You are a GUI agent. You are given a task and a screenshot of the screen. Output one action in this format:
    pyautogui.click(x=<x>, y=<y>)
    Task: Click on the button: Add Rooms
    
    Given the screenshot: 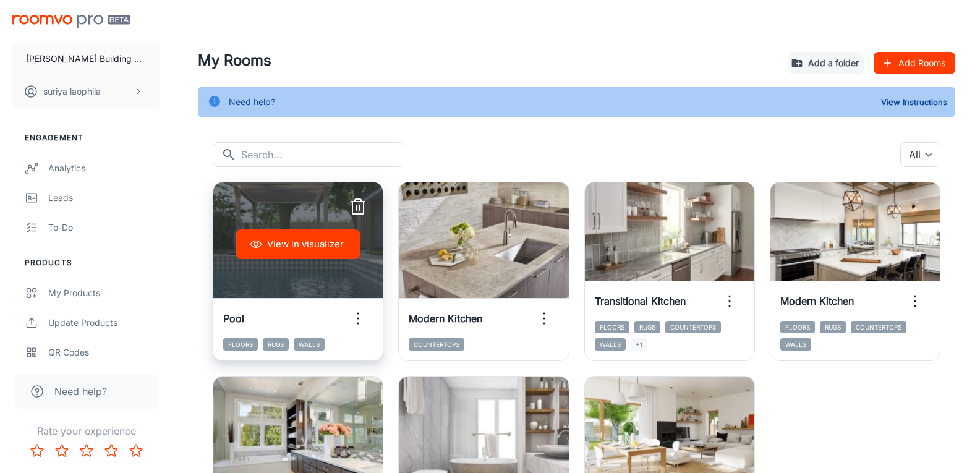 What is the action you would take?
    pyautogui.click(x=914, y=63)
    